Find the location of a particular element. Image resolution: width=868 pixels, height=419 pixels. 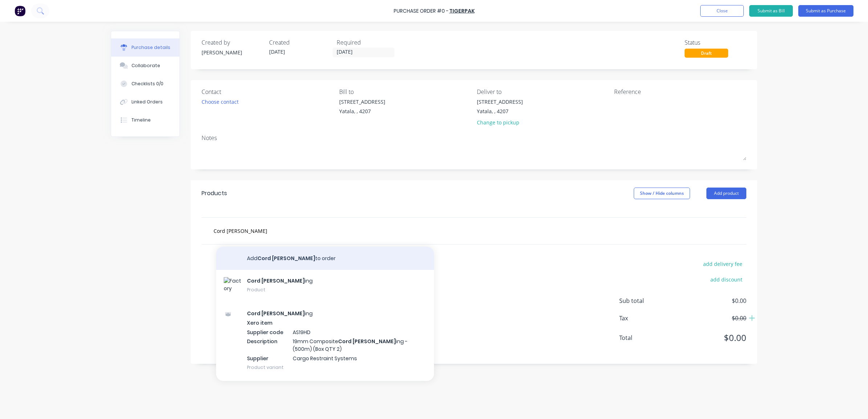

span: Sub total is located at coordinates (647, 301).